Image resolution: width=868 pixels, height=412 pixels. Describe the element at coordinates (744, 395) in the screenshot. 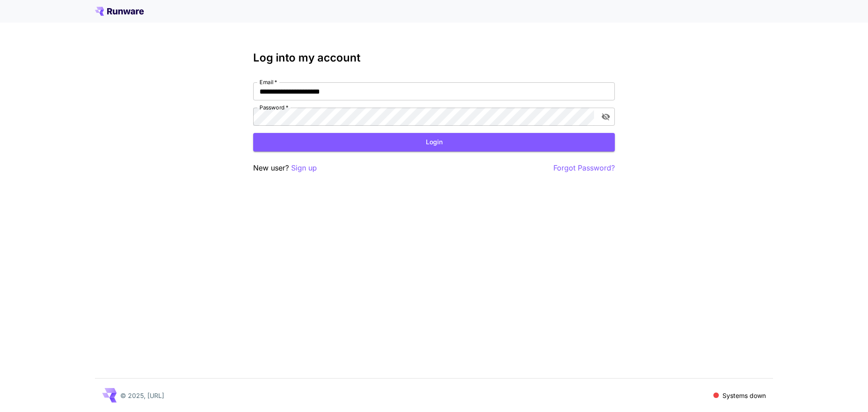

I see `p: Systems down` at that location.